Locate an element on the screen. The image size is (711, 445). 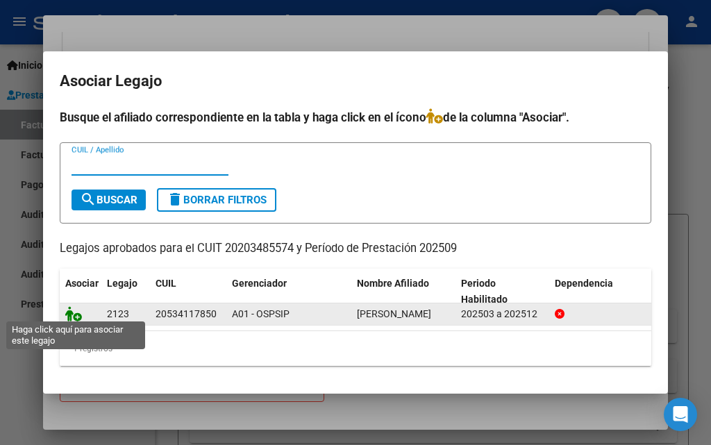
datatable-header-cell: Dependencia is located at coordinates (601, 292).